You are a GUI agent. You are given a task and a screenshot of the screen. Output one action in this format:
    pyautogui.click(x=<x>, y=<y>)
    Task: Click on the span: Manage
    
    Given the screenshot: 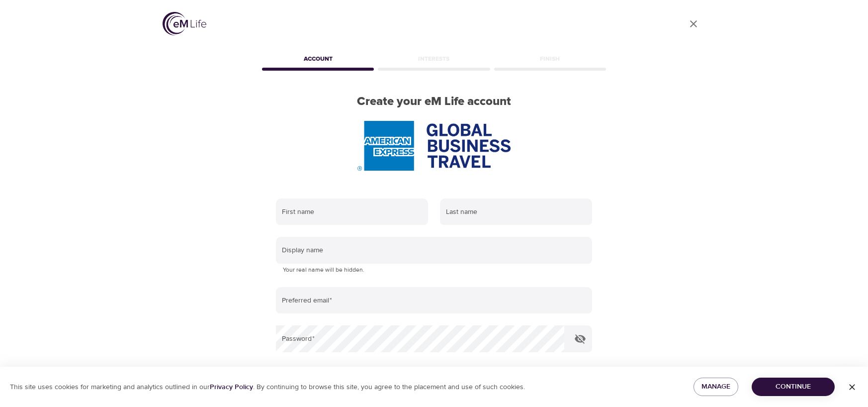 What is the action you would take?
    pyautogui.click(x=715, y=386)
    